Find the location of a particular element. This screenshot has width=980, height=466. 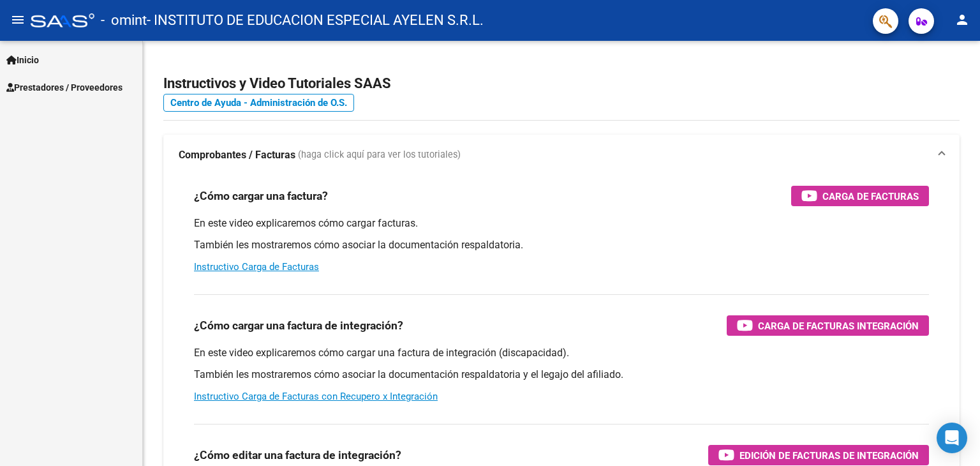

span: Carga de Facturas is located at coordinates (870, 196).